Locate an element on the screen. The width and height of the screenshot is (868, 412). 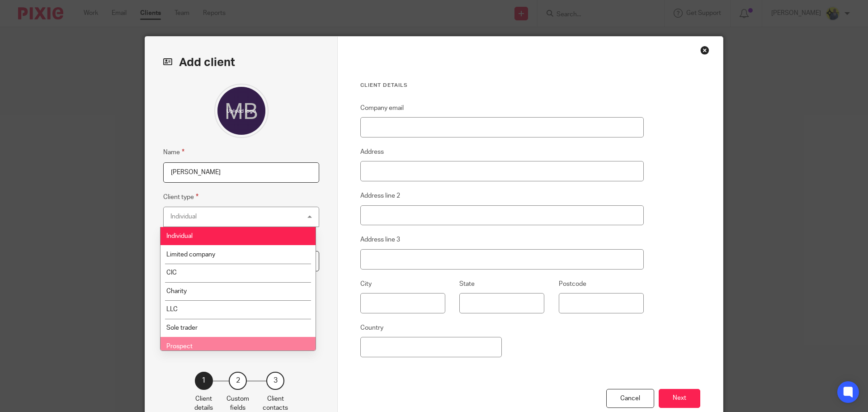
div: 1 is located at coordinates (204, 381).